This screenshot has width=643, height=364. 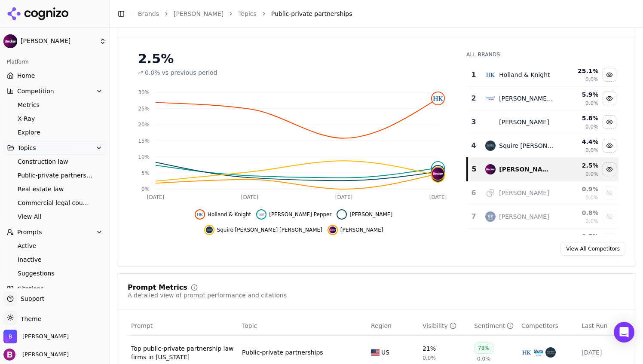 I want to click on div: 5.9 %, so click(x=579, y=95).